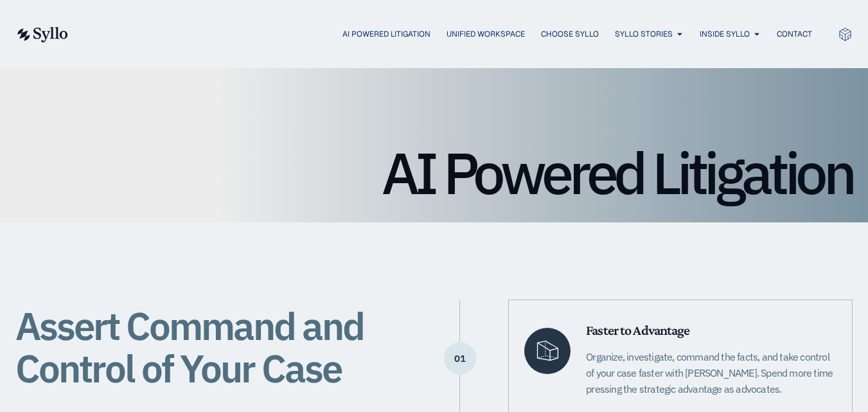 Image resolution: width=868 pixels, height=412 pixels. I want to click on a: Unified Workspace, so click(486, 34).